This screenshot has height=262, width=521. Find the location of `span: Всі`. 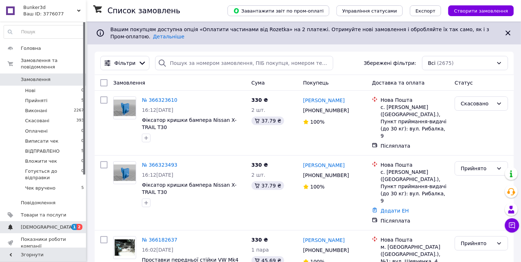

span: Всі is located at coordinates (432, 63).